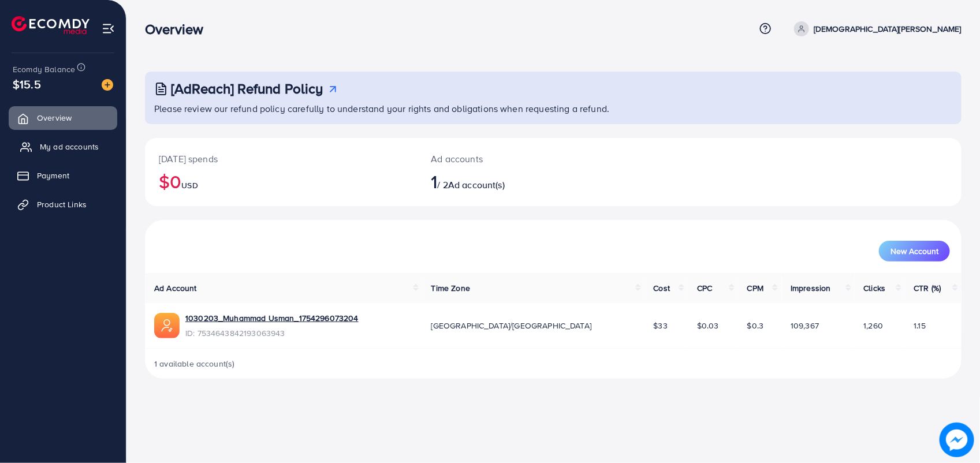 The height and width of the screenshot is (463, 980). What do you see at coordinates (519, 182) in the screenshot?
I see `h2: / 2` at bounding box center [519, 182].